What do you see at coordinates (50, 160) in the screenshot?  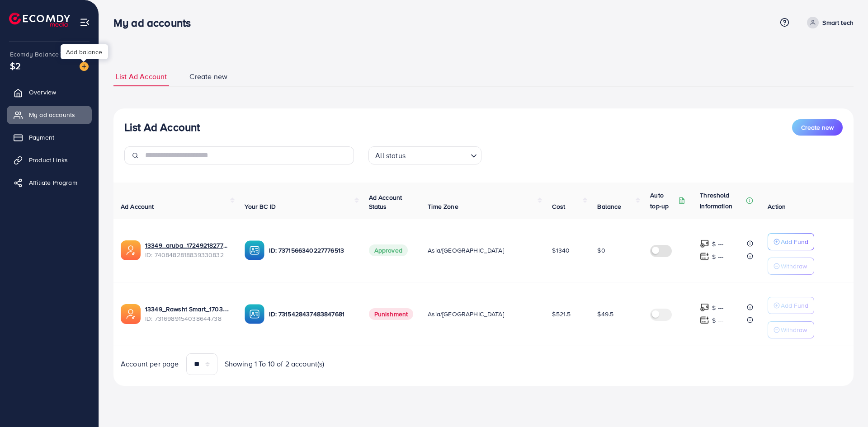 I see `a: Product Links` at bounding box center [50, 160].